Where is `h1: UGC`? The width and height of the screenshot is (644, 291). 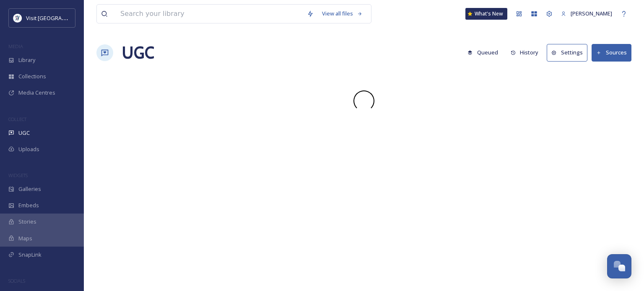 h1: UGC is located at coordinates (138, 53).